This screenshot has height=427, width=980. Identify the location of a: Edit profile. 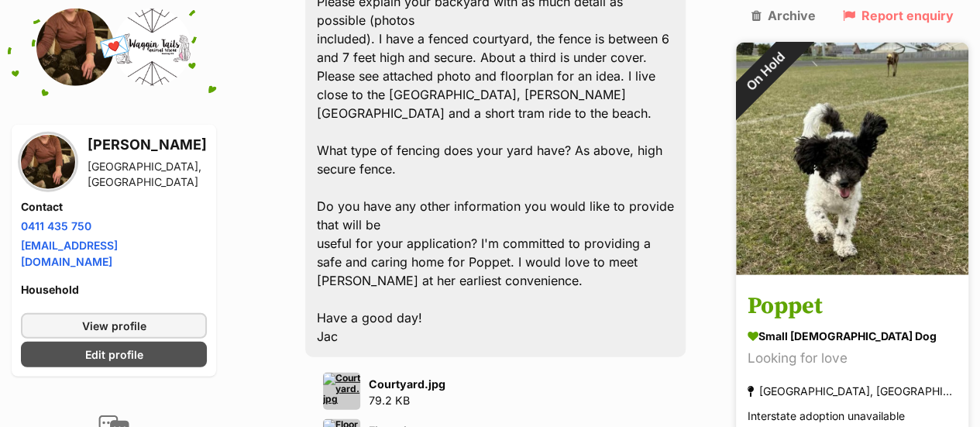
(114, 353).